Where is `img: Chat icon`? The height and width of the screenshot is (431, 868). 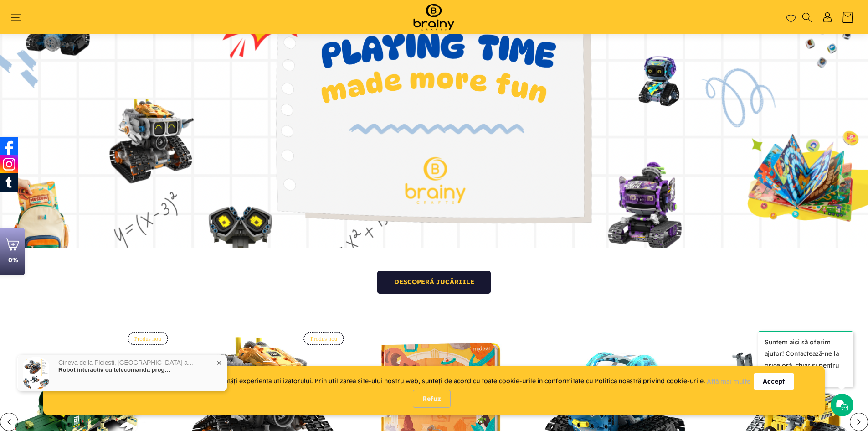
img: Chat icon is located at coordinates (842, 405).